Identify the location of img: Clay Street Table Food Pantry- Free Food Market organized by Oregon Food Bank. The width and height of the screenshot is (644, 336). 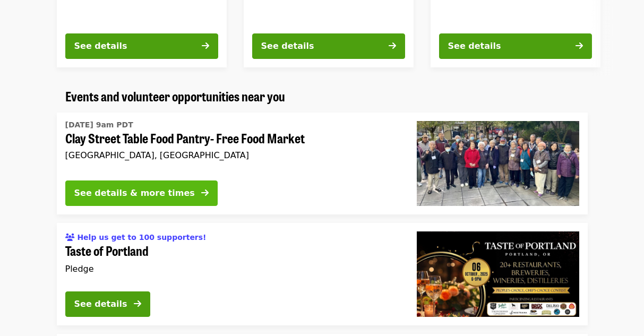
(498, 164).